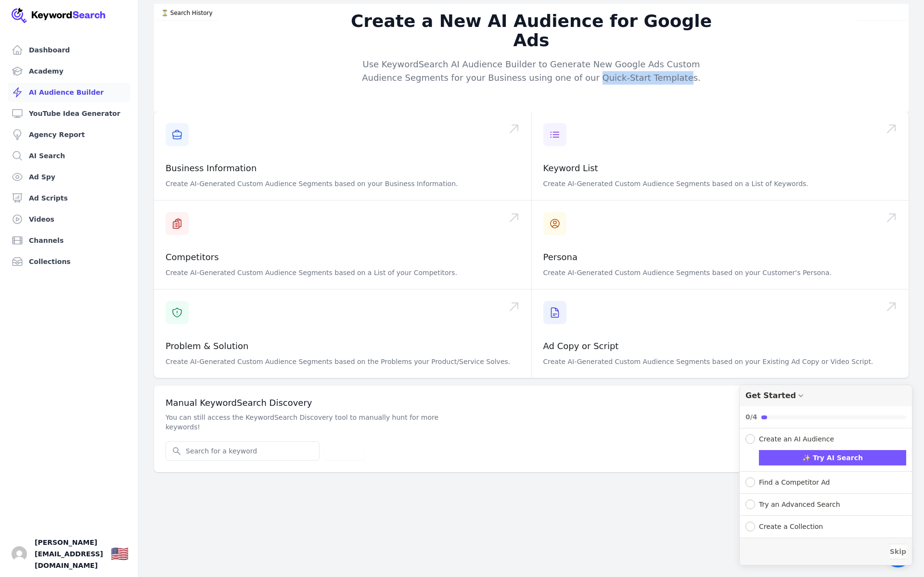 The image size is (924, 577). What do you see at coordinates (69, 134) in the screenshot?
I see `a: Agency Report` at bounding box center [69, 134].